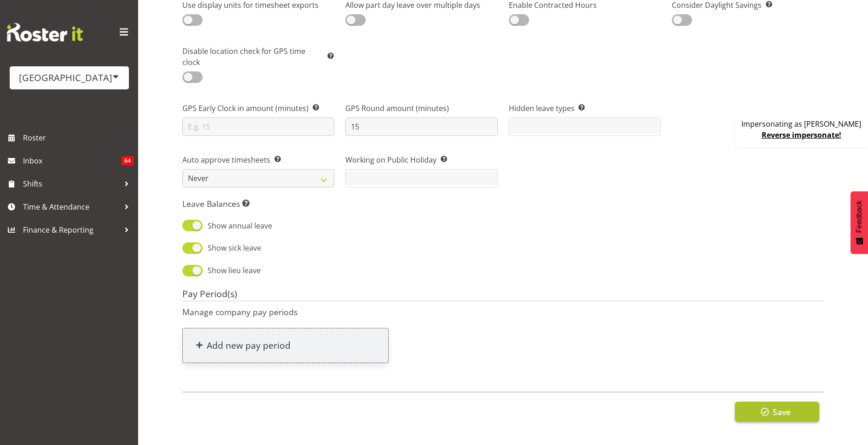 The image size is (868, 445). Describe the element at coordinates (258, 160) in the screenshot. I see `label: Auto approve timesheets` at that location.